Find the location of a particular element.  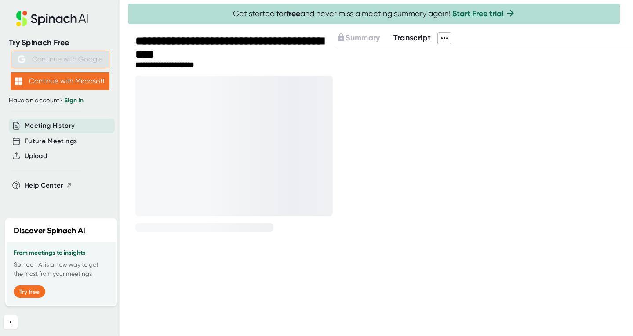

h3: From meetings to insights is located at coordinates (61, 253).